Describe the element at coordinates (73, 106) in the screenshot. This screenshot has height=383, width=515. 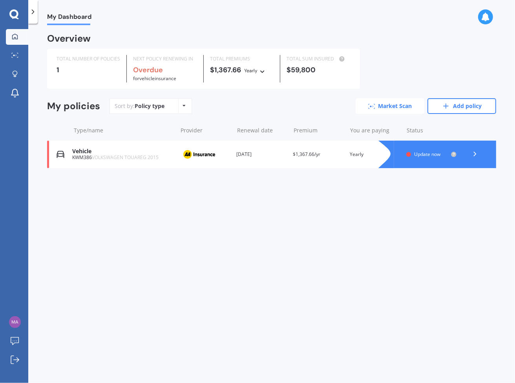
I see `div: My policies` at that location.